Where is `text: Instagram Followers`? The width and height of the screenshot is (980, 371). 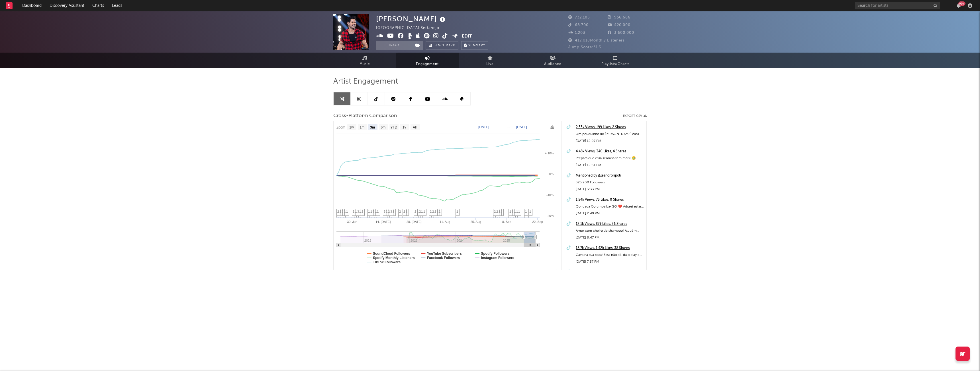 text: Instagram Followers is located at coordinates (498, 258).